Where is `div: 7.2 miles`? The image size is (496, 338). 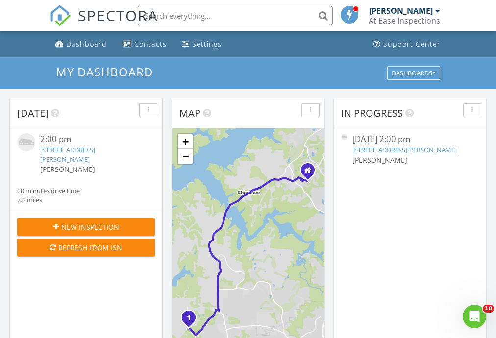
div: 7.2 miles is located at coordinates (49, 200).